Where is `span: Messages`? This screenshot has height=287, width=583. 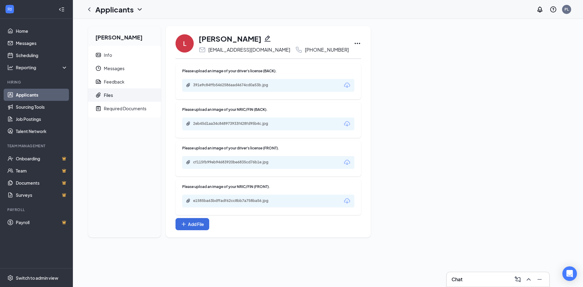
span: Messages is located at coordinates (130, 68).